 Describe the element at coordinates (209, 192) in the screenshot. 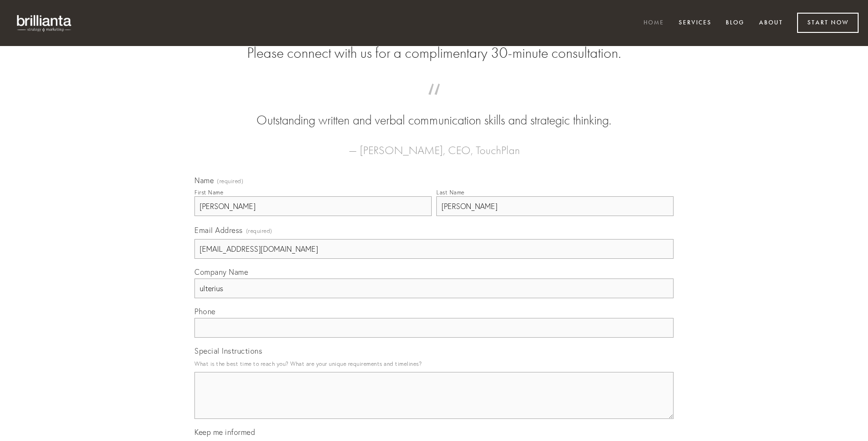

I see `div: First Name` at that location.